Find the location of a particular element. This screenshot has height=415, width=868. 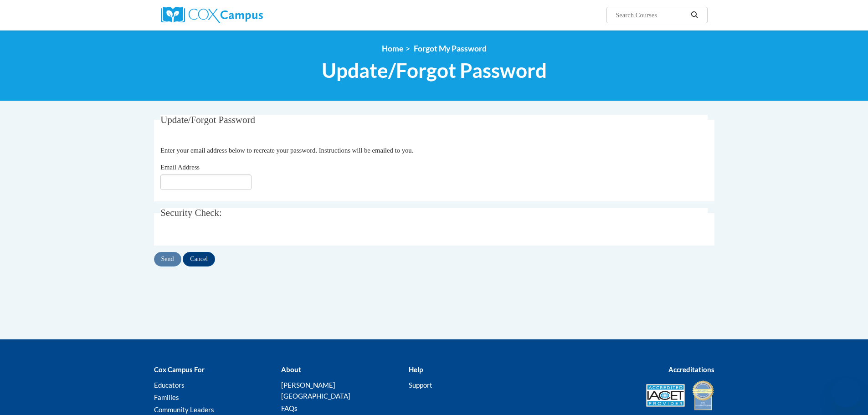

a: Families is located at coordinates (166, 397).